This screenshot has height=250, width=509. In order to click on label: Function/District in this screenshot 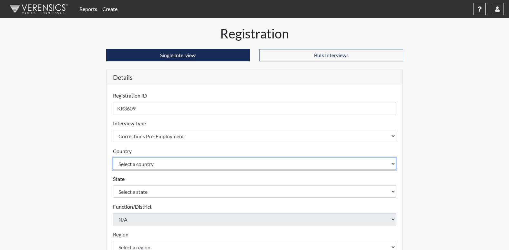, I will do `click(132, 207)`.